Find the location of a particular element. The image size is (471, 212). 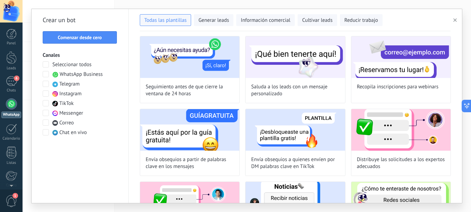

span: Seguimiento antes de que cierre la ventana de 24 horas is located at coordinates (190, 90).